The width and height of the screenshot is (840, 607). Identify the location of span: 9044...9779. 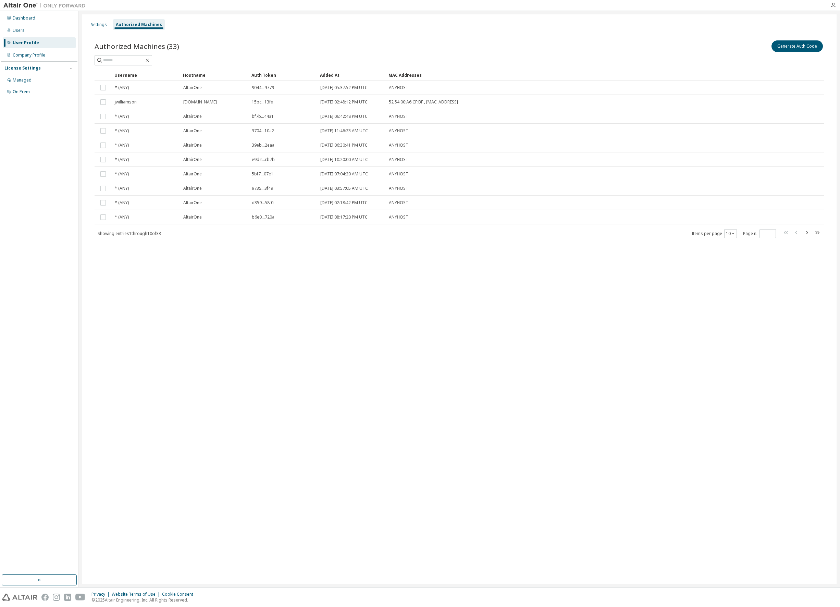
(263, 88).